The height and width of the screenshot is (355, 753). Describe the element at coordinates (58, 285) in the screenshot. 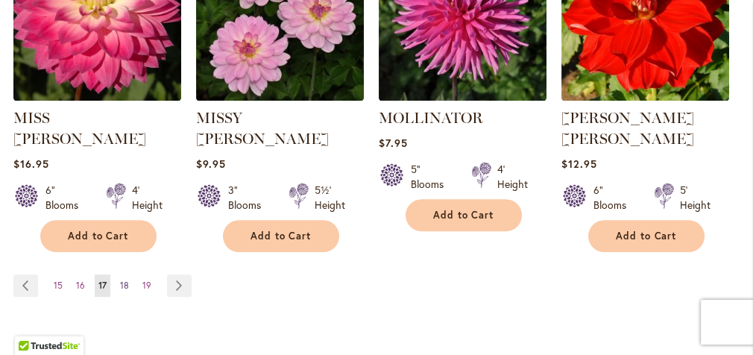

I see `a: 15` at that location.